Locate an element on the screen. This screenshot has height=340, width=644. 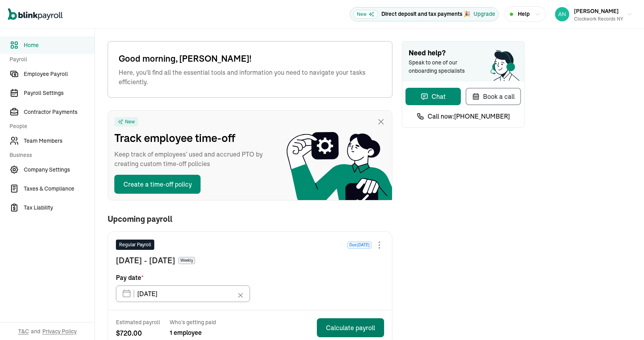
input: XX/XX/XX is located at coordinates (183, 294).